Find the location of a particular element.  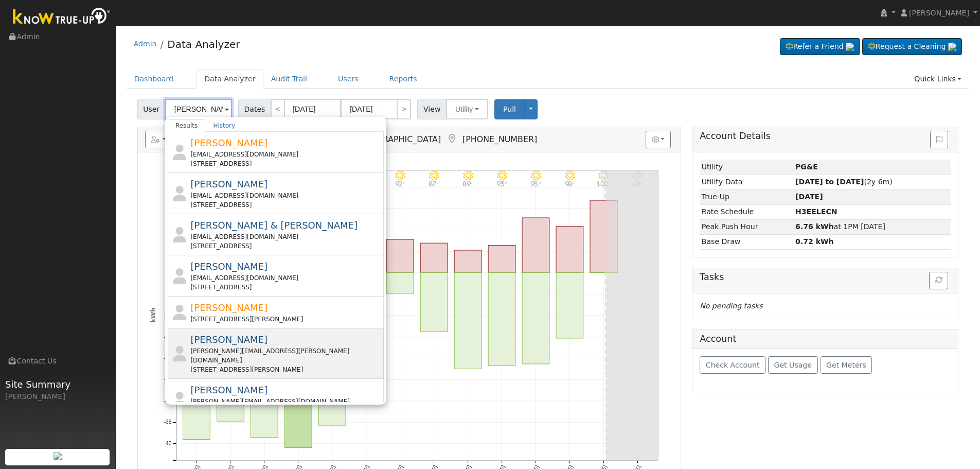

img: Know True-Up is located at coordinates (62, 17).